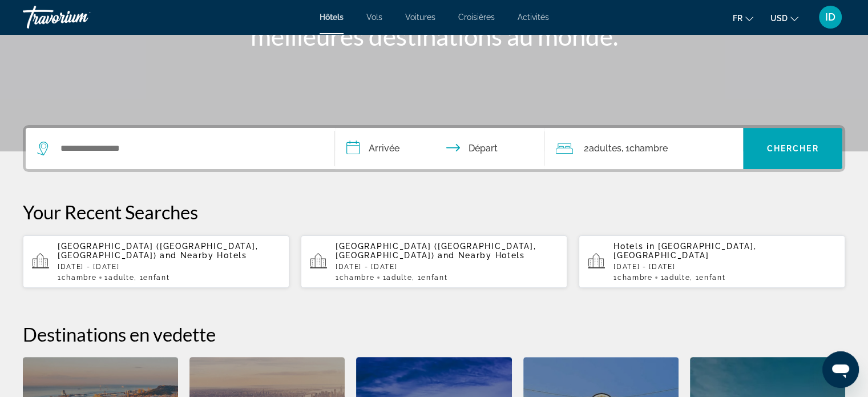 The image size is (868, 397). Describe the element at coordinates (533, 17) in the screenshot. I see `span: Activités` at that location.